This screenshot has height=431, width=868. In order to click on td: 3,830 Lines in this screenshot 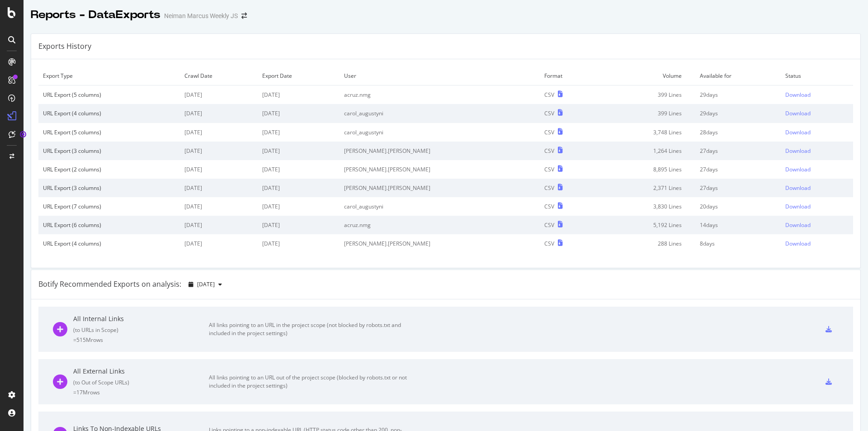, I will do `click(646, 206)`.